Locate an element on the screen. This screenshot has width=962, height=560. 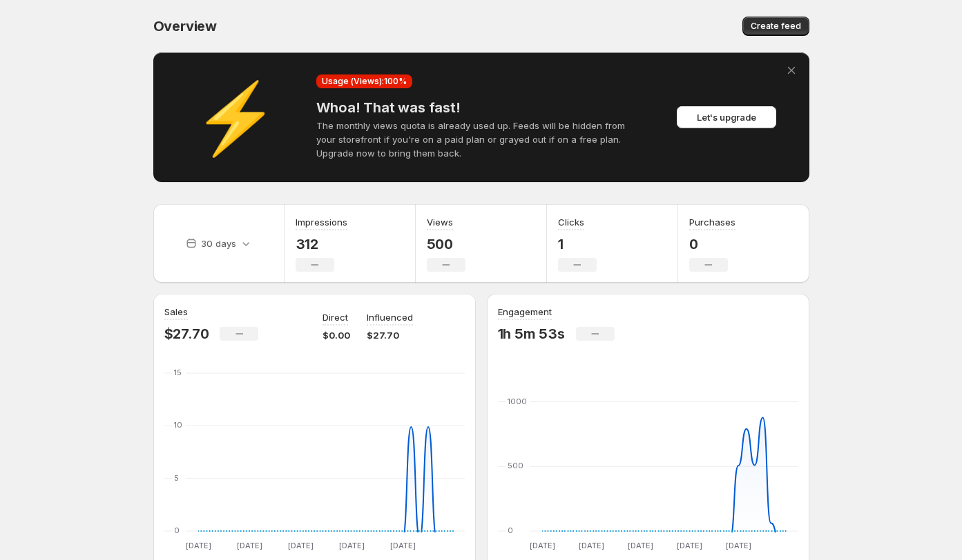
text: 1000 is located at coordinates (517, 401).